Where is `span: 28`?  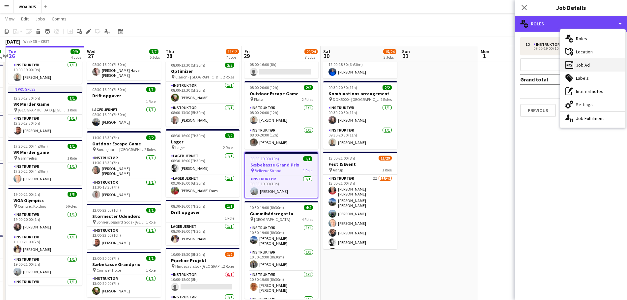
span: 28 is located at coordinates (169, 56).